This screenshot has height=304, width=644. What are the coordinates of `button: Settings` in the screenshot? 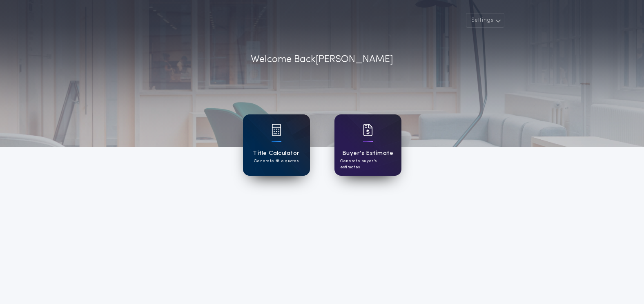 It's located at (485, 21).